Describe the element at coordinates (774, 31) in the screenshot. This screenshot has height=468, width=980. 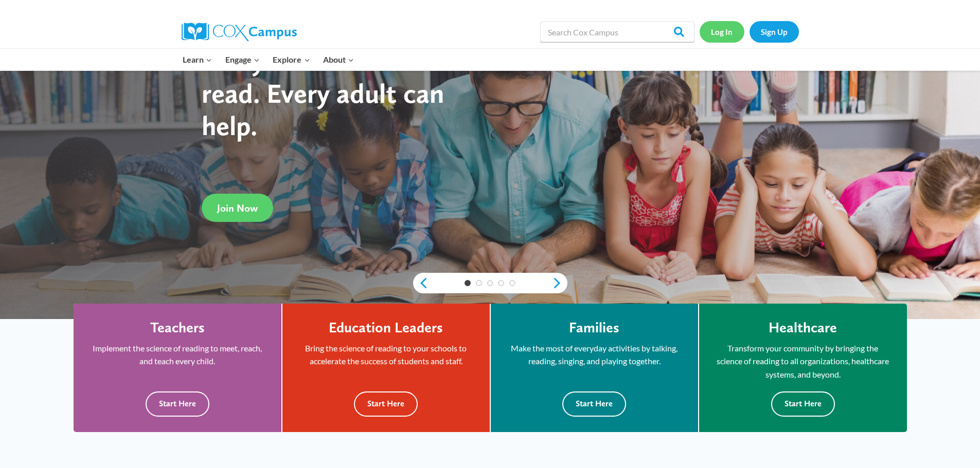
I see `a: Sign Up` at that location.